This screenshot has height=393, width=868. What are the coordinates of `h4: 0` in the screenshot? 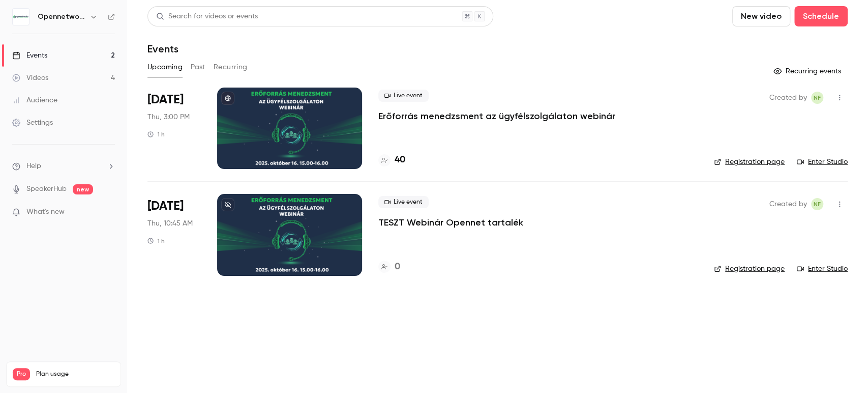 It's located at (397, 267).